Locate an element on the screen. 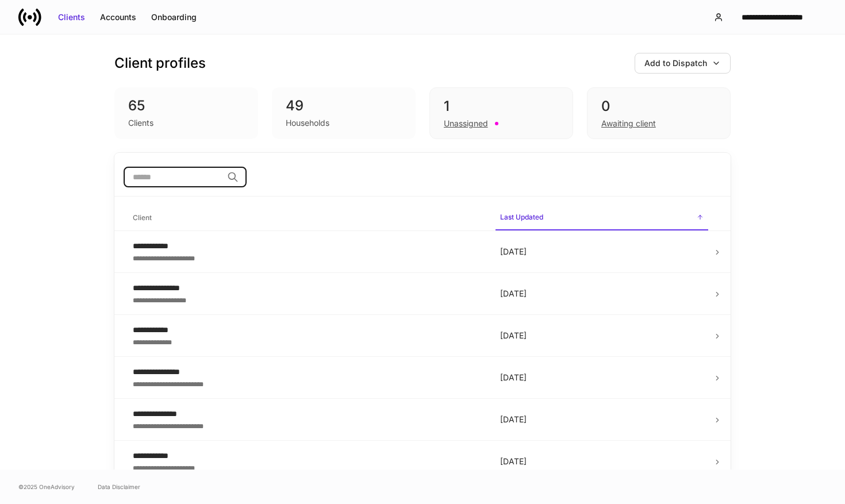 This screenshot has height=504, width=845. div: Accounts is located at coordinates (118, 17).